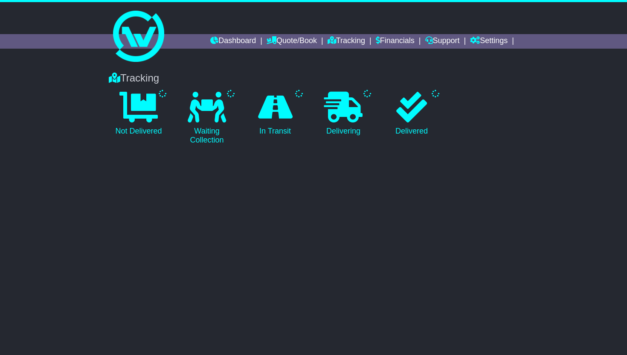 This screenshot has width=627, height=355. What do you see at coordinates (139, 114) in the screenshot?
I see `a: Not Delivered` at bounding box center [139, 114].